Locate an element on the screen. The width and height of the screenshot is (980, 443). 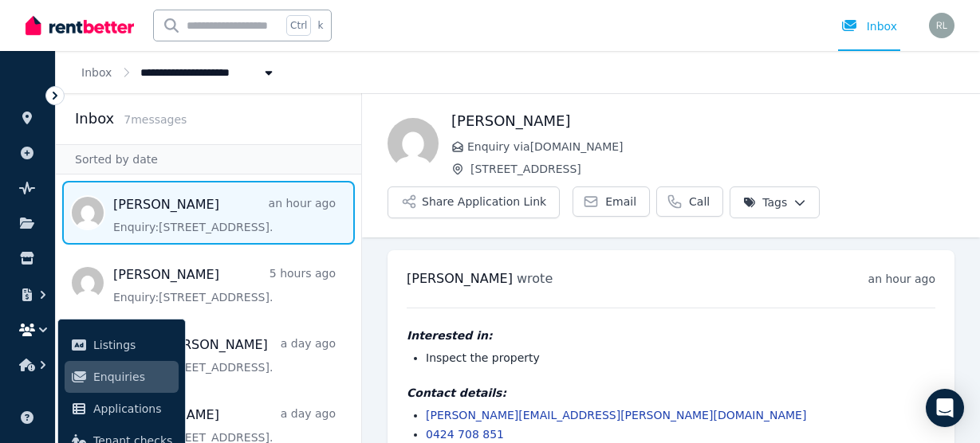
a: Enquiries is located at coordinates (121, 377).